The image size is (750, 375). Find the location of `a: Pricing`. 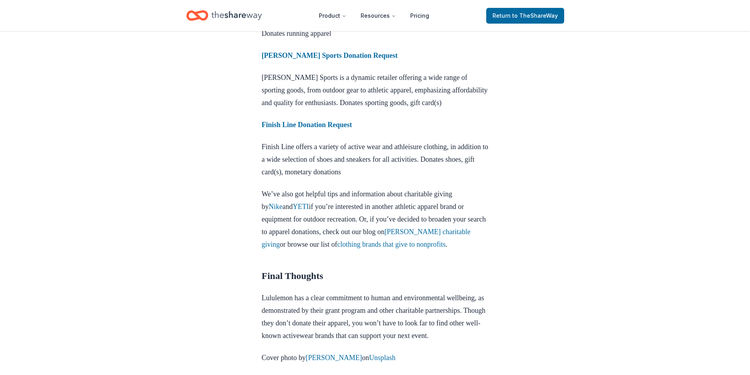

a: Pricing is located at coordinates (419, 16).